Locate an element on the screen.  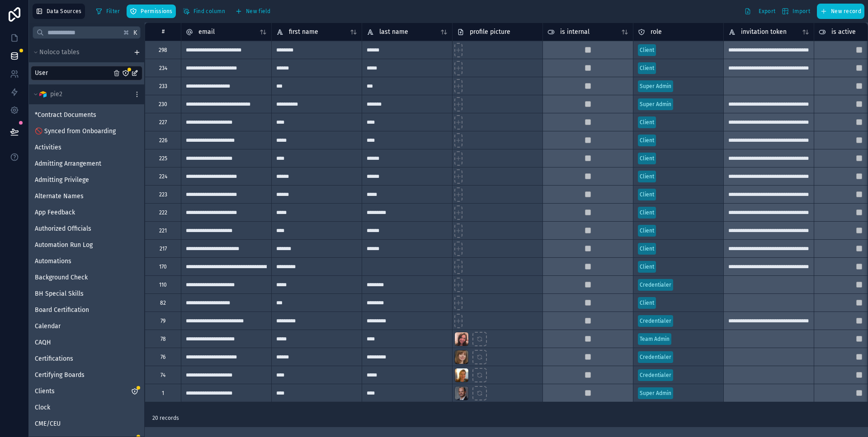
span: Export is located at coordinates (767, 12).